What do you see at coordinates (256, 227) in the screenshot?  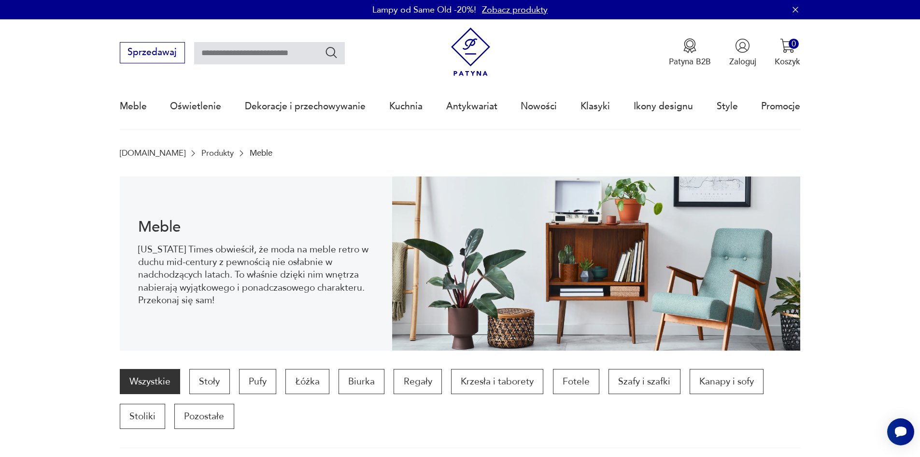 I see `h1: Meble` at bounding box center [256, 227].